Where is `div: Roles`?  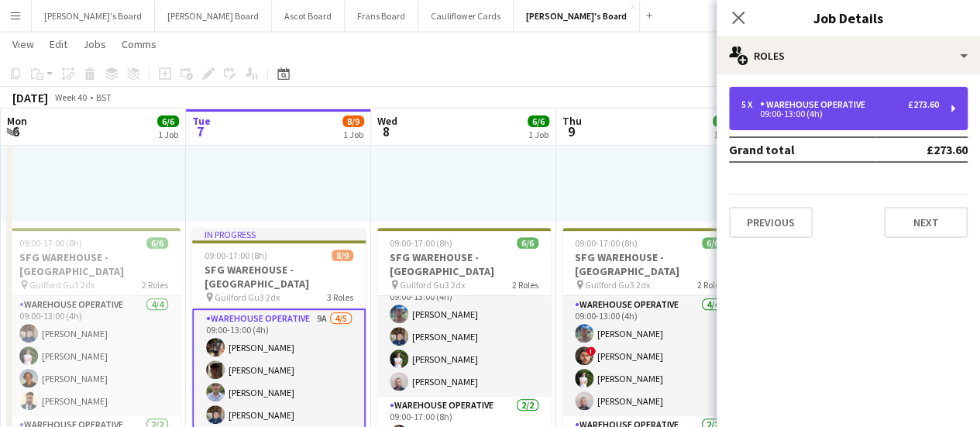 div: Roles is located at coordinates (849, 56).